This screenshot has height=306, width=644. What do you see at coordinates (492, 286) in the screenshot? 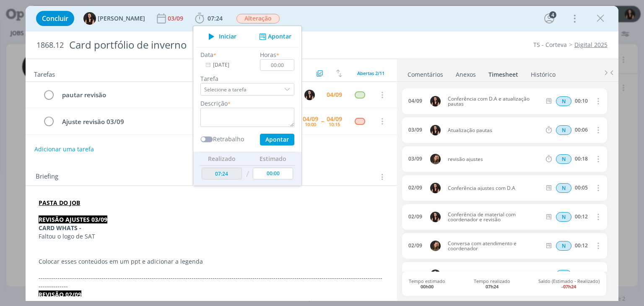
I see `b: 07h24` at bounding box center [492, 286].